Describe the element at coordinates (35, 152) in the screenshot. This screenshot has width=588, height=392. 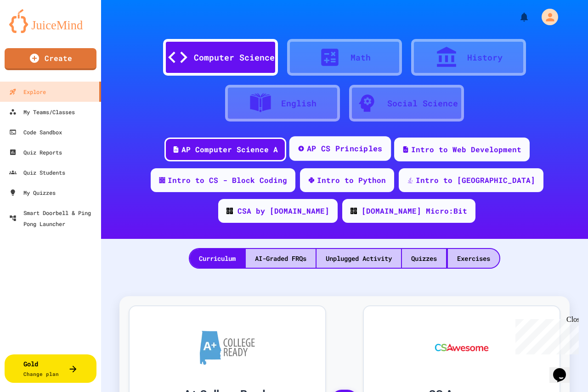
I see `div: Quiz Reports` at that location.